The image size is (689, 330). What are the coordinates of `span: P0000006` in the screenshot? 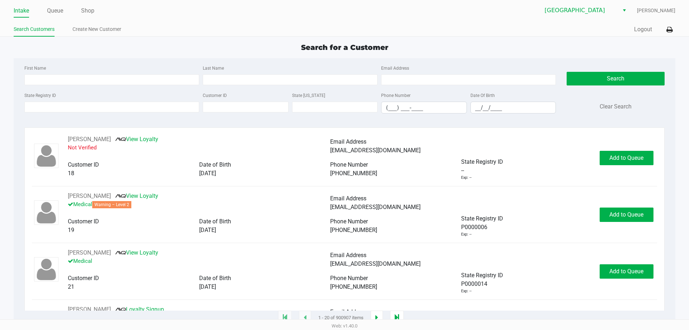 It's located at (474, 227).